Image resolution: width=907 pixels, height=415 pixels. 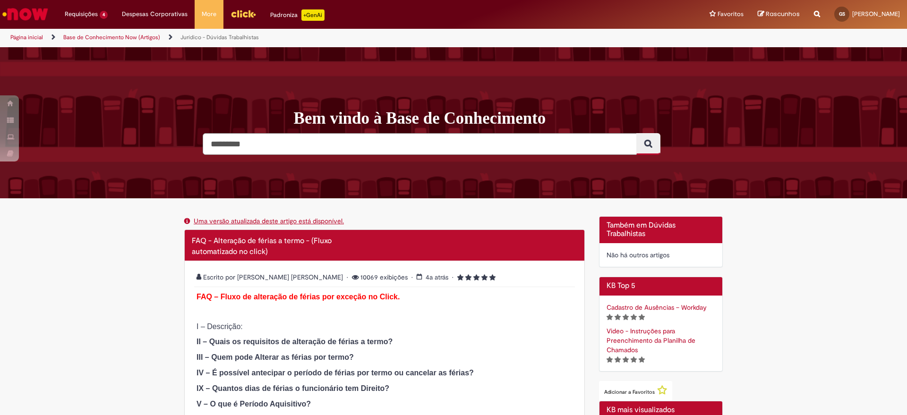 What do you see at coordinates (209, 14) in the screenshot?
I see `span: More` at bounding box center [209, 14].